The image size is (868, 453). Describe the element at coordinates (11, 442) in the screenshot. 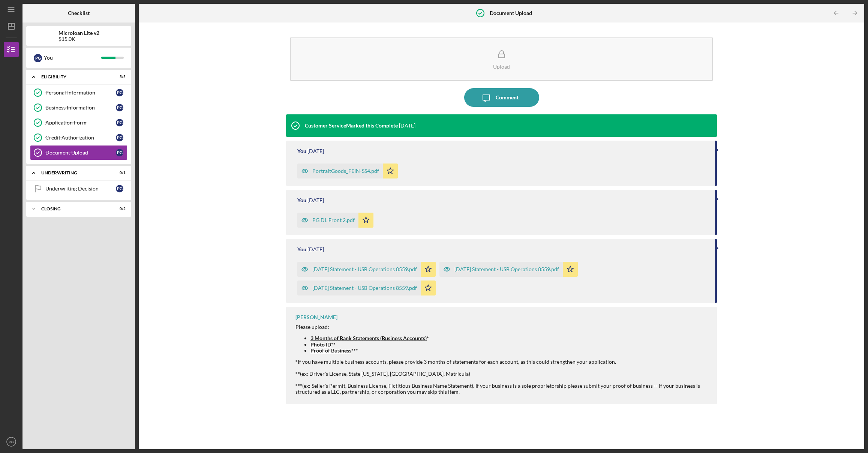

I see `button: PG` at that location.